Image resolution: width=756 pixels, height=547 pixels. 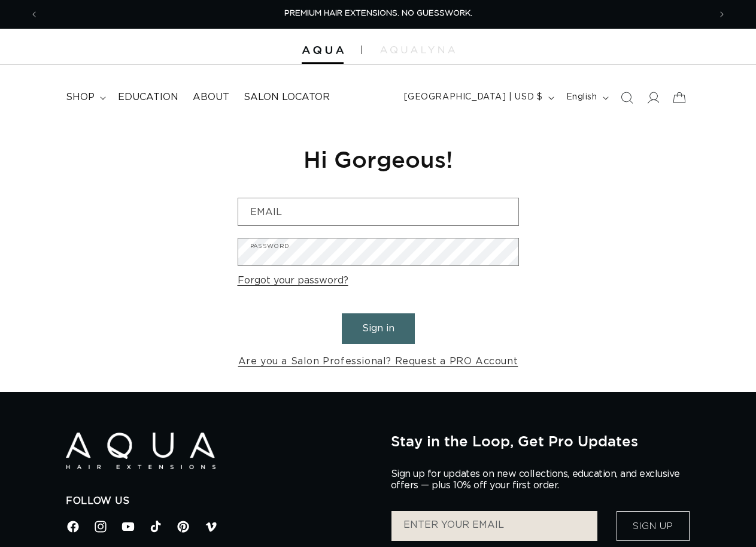 What do you see at coordinates (378, 212) in the screenshot?
I see `input: Email` at bounding box center [378, 212].